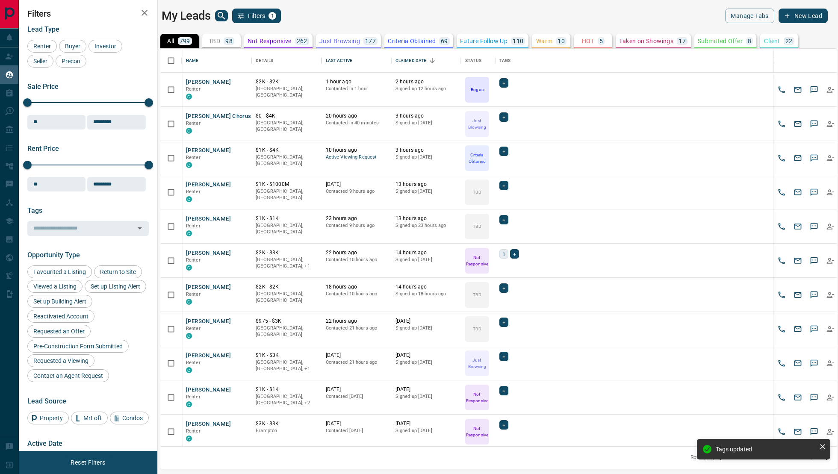 This screenshot has height=474, width=838. What do you see at coordinates (356, 116) in the screenshot?
I see `p: 20 hours ago` at bounding box center [356, 116].